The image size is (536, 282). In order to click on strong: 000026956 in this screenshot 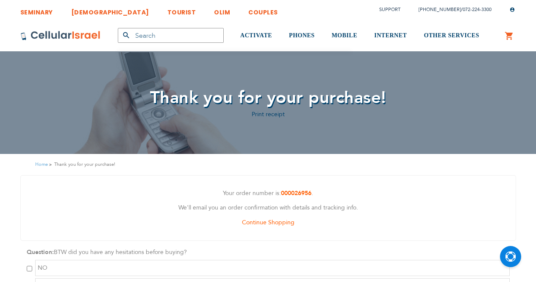, I will do `click(296, 193)`.